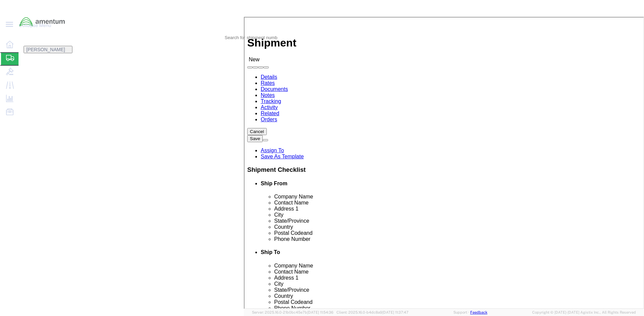  I want to click on span: Collapse Menu, so click(37, 25).